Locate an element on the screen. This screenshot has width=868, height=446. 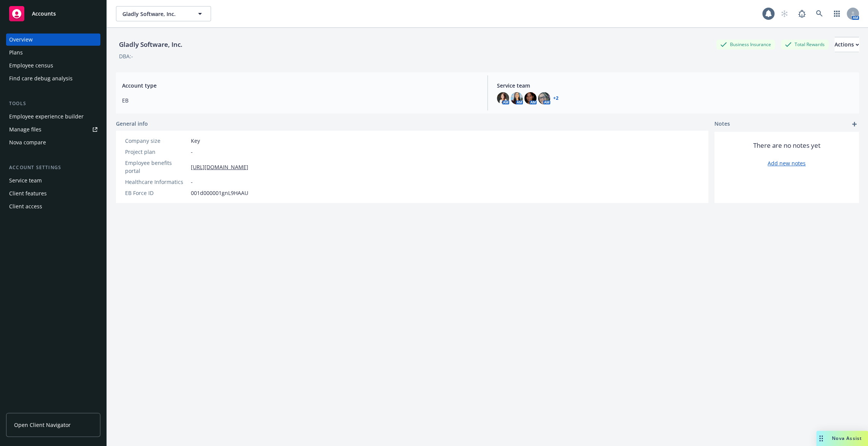
div: Plans is located at coordinates (16, 53).